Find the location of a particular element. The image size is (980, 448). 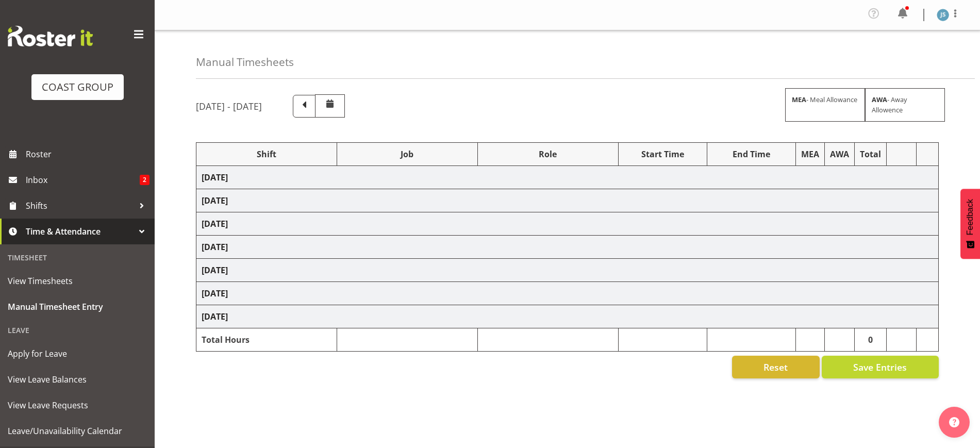

a: Manual Timesheet Entry is located at coordinates (78, 307).